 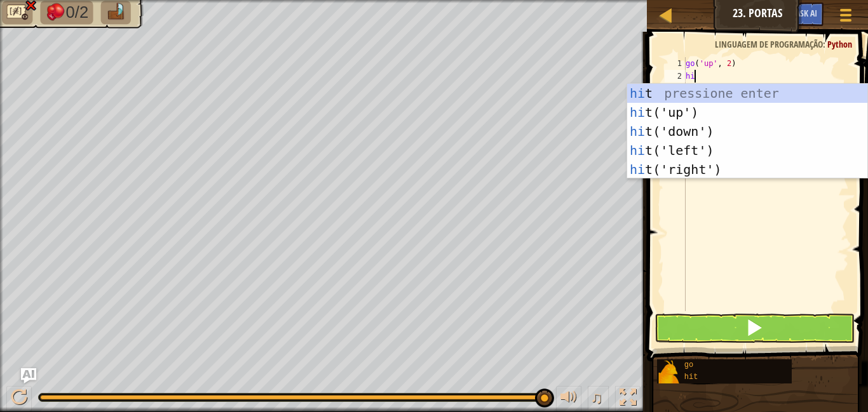 What do you see at coordinates (769, 44) in the screenshot?
I see `span: Linguagem de programação` at bounding box center [769, 44].